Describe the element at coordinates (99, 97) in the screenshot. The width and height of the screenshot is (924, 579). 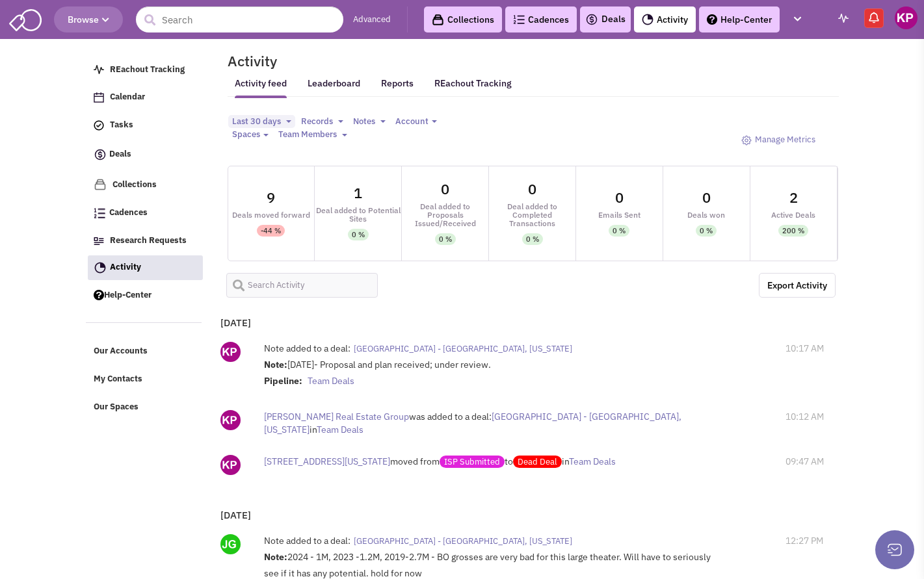
I see `img: Calendar.png` at that location.